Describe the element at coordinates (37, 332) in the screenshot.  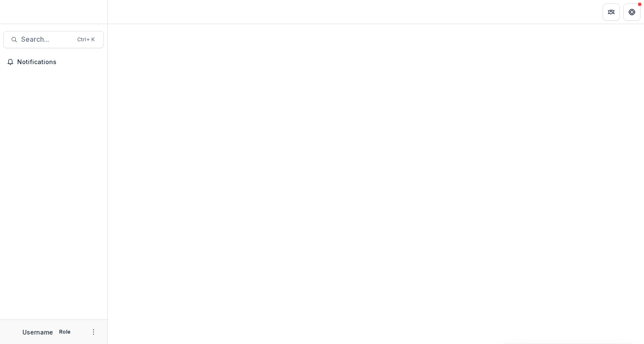
I see `p: Username` at that location.